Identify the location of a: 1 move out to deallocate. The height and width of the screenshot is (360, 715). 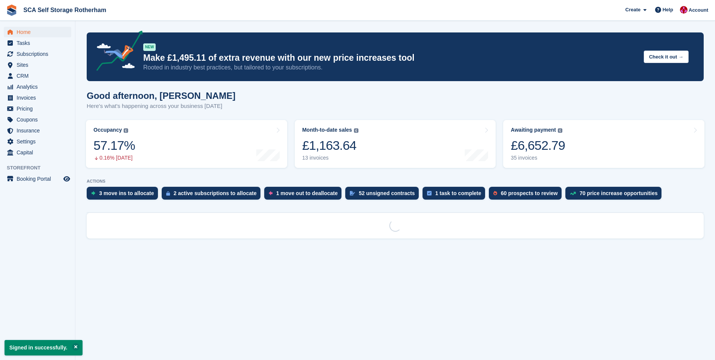
(305, 195).